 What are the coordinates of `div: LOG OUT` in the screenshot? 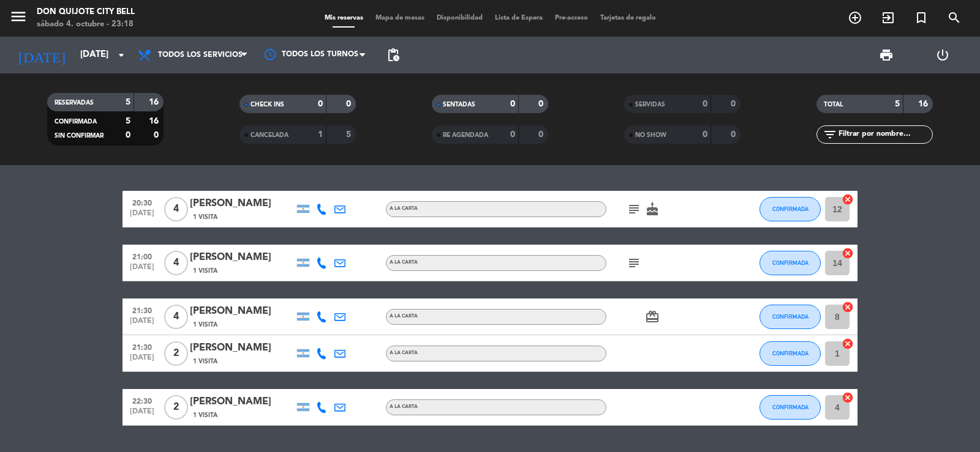 It's located at (942, 55).